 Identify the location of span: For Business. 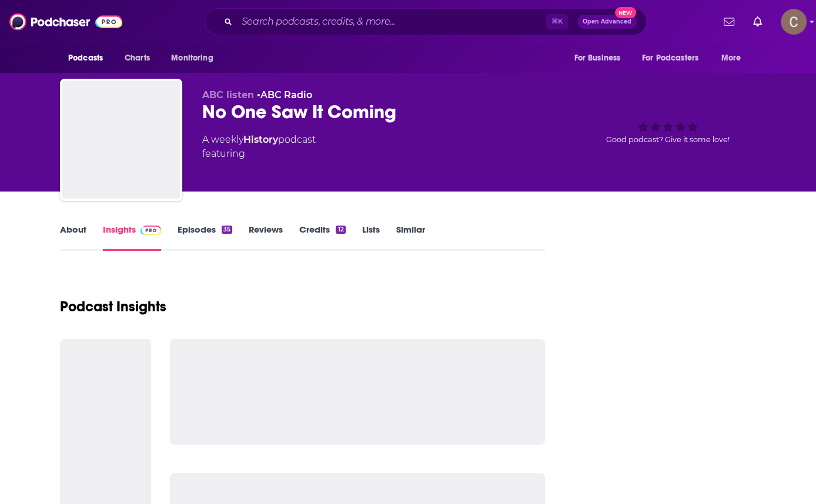
(597, 58).